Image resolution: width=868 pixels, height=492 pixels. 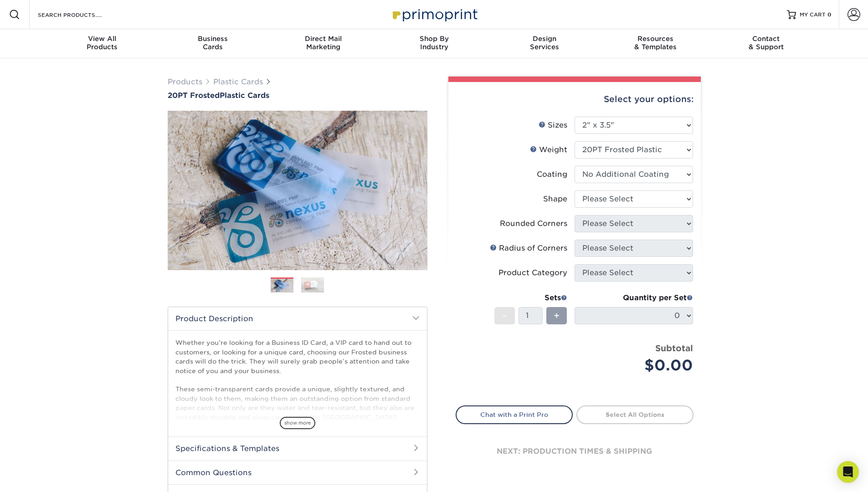 I want to click on div: & Templates, so click(x=656, y=43).